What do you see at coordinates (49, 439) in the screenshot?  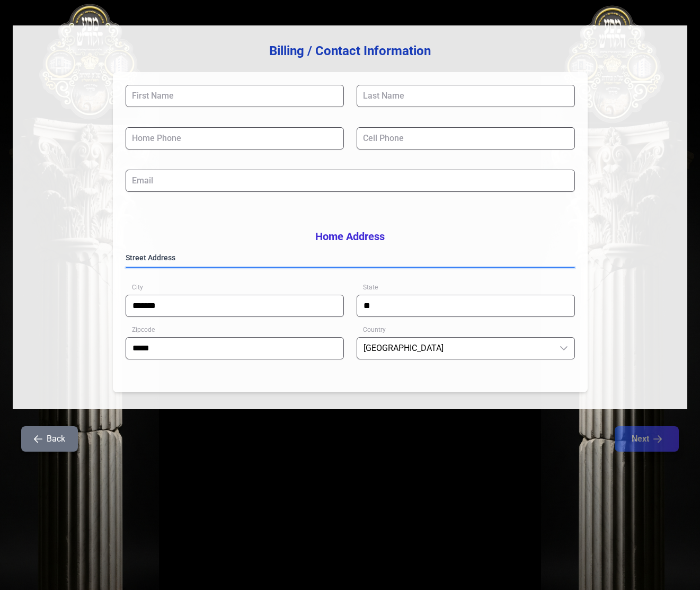 I see `button: Back` at bounding box center [49, 439].